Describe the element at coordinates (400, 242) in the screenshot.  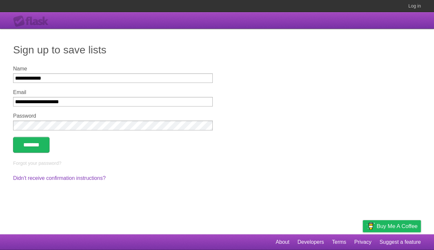
I see `a: Suggest a feature` at that location.